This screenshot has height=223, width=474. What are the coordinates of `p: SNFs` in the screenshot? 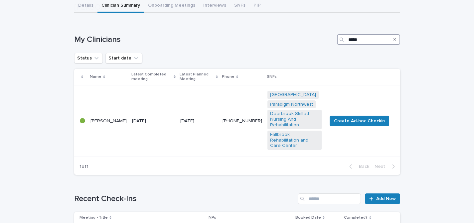 It's located at (272, 77).